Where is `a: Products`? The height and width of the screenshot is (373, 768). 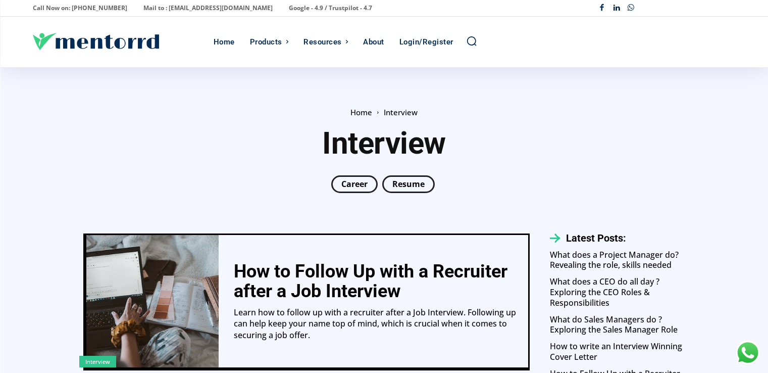 a: Products is located at coordinates (269, 42).